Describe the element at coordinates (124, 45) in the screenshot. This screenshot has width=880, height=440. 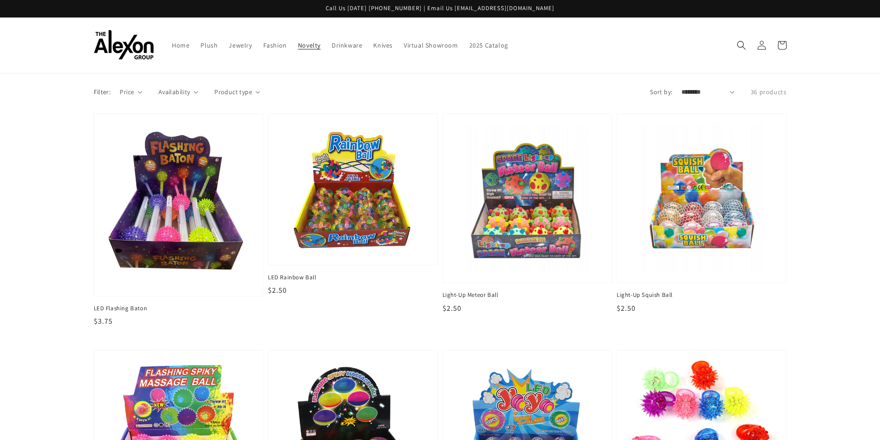
I see `img: The Alexon Group` at that location.